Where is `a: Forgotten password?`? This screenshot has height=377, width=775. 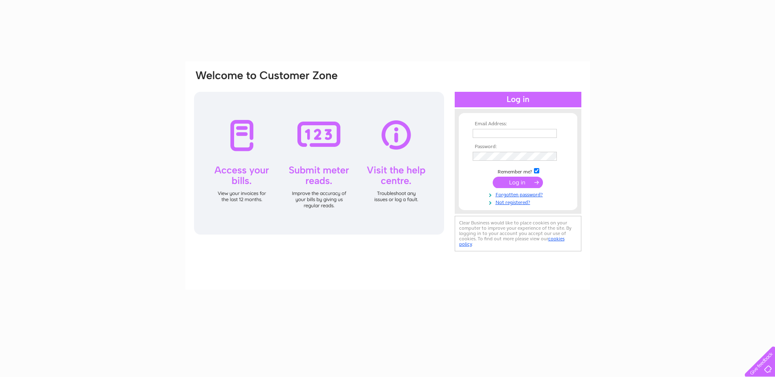 a: Forgotten password? is located at coordinates (519, 194).